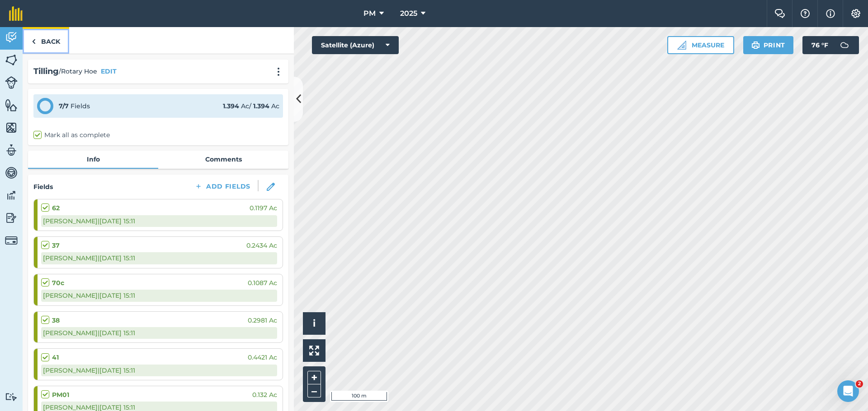 Image resolution: width=868 pixels, height=411 pixels. I want to click on span: 0.2434 Ac, so click(262, 246).